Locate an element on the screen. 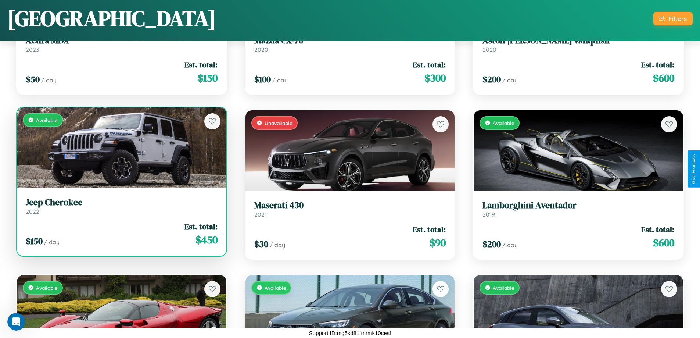 This screenshot has height=338, width=700. a: Lamborghini Aventador2019 is located at coordinates (578, 209).